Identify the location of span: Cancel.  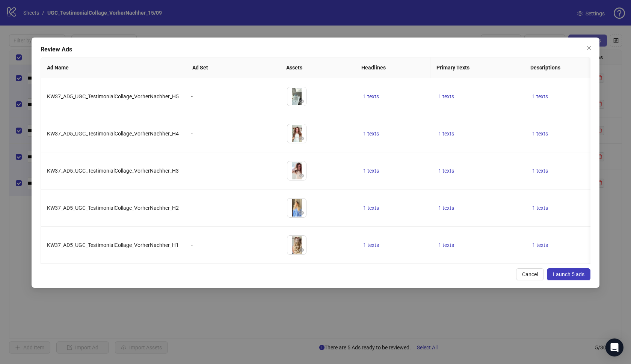
(530, 274).